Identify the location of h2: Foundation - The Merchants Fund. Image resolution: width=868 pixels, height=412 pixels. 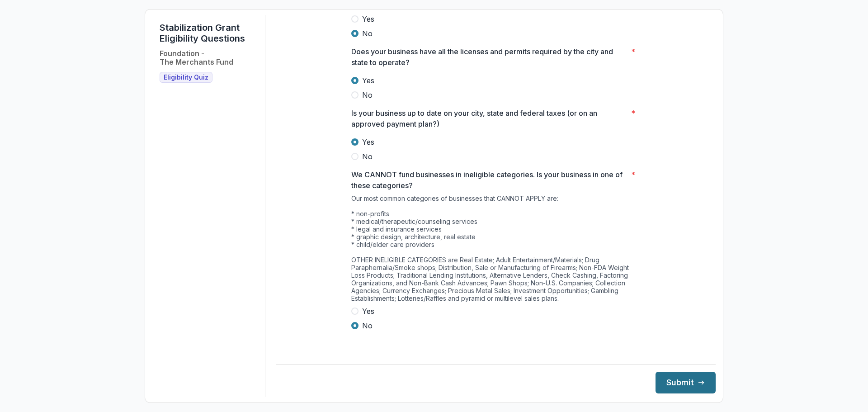
(196, 58).